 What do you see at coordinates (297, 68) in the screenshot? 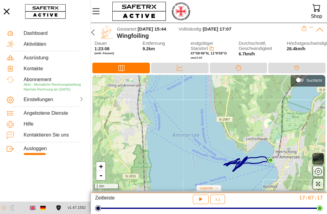
I see `div: Timeline` at bounding box center [297, 68].